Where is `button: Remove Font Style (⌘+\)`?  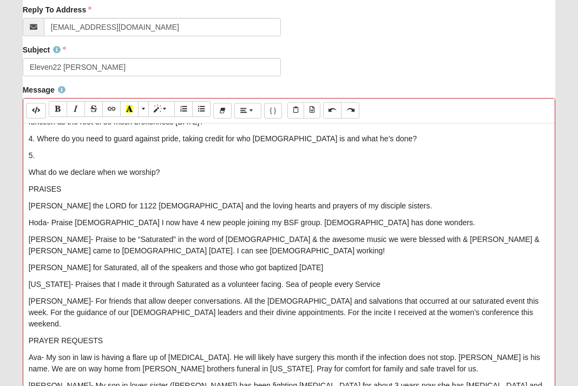
button: Remove Font Style (⌘+\) is located at coordinates (223, 110).